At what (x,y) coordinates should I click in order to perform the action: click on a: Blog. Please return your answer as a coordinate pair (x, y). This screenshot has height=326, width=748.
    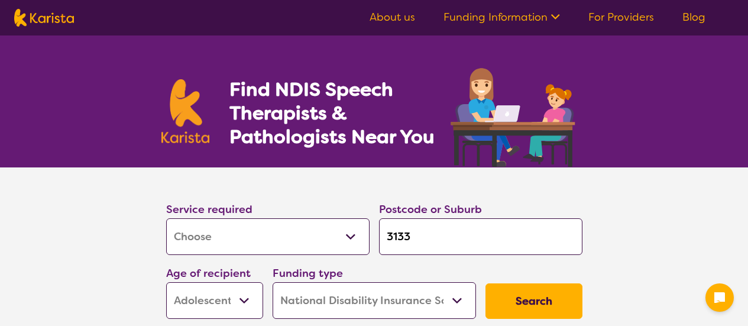
    Looking at the image, I should click on (694, 17).